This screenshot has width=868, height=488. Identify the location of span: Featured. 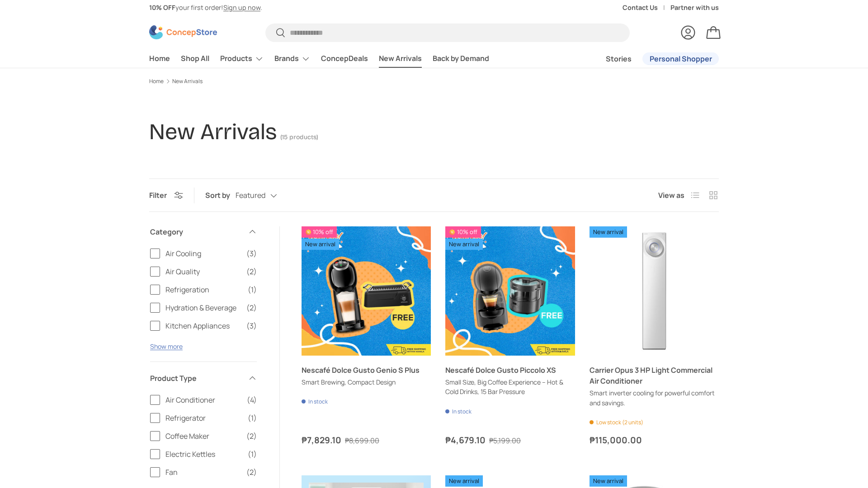
(250, 195).